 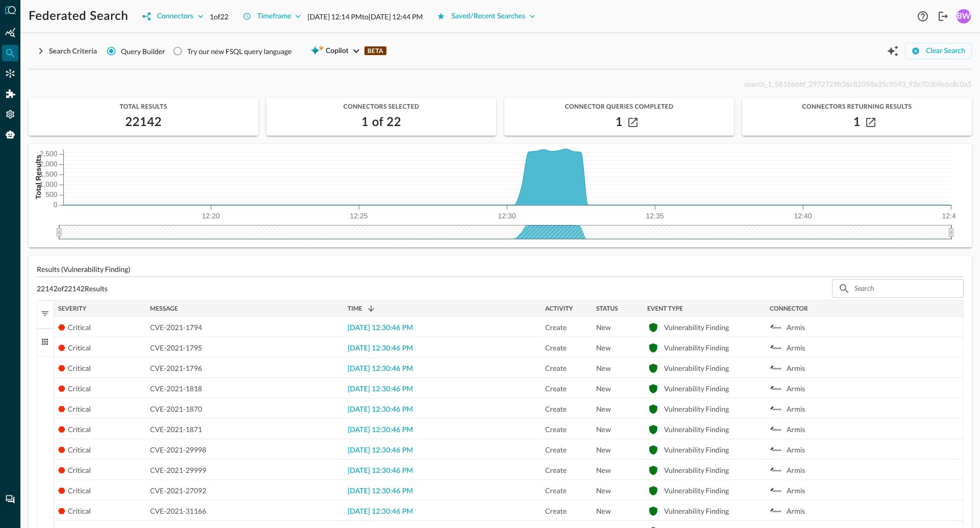 What do you see at coordinates (274, 16) in the screenshot?
I see `div: Timeframe` at bounding box center [274, 16].